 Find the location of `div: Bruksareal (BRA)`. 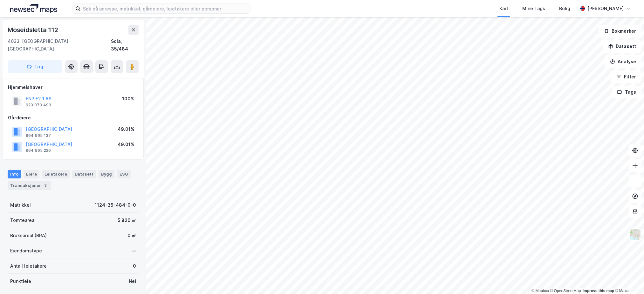

div: Bruksareal (BRA) is located at coordinates (28, 236).